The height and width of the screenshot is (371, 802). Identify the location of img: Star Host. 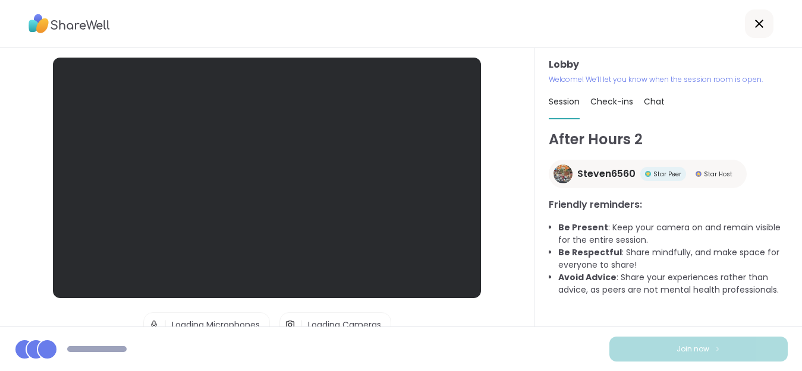
(698, 174).